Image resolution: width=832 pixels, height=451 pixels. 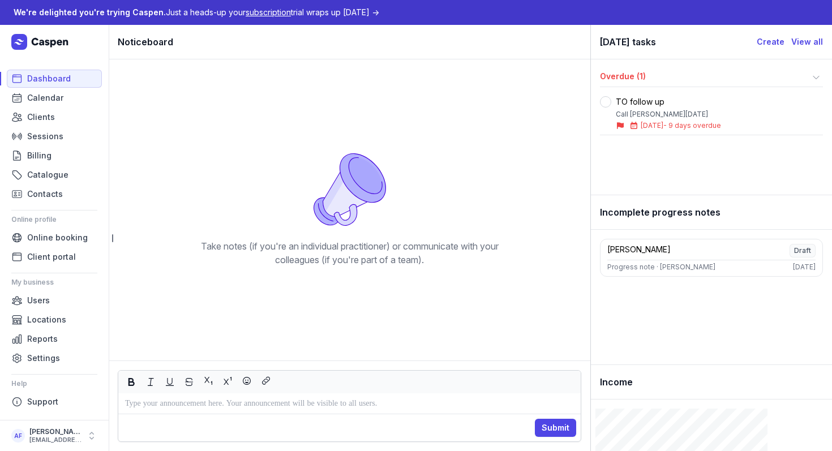 What do you see at coordinates (49, 79) in the screenshot?
I see `span: Dashboard` at bounding box center [49, 79].